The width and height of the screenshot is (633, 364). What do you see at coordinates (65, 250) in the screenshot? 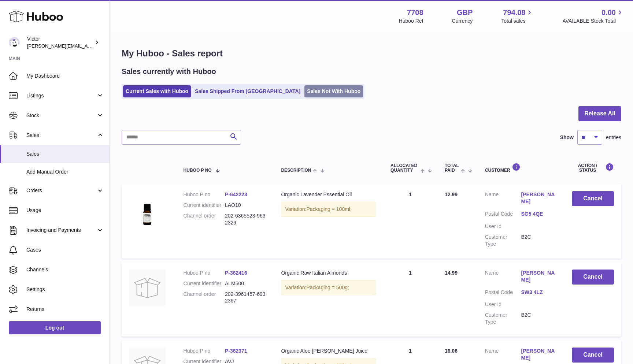
I see `span: Cases` at bounding box center [65, 250].